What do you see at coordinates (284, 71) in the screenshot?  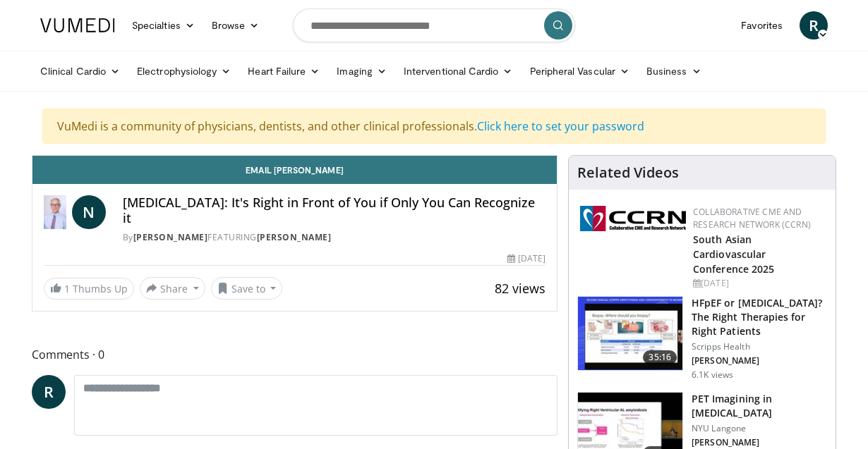 I see `a: Heart Failure` at bounding box center [284, 71].